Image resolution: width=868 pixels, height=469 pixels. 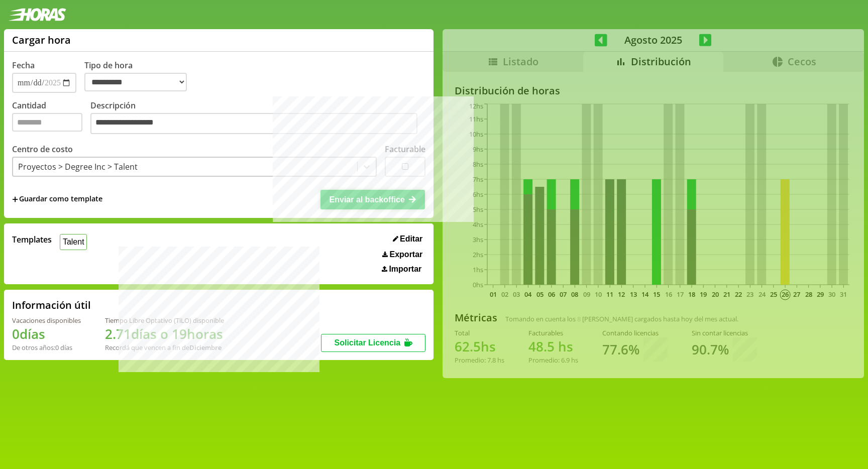 What do you see at coordinates (47, 122) in the screenshot?
I see `input: Cantidad` at bounding box center [47, 122].